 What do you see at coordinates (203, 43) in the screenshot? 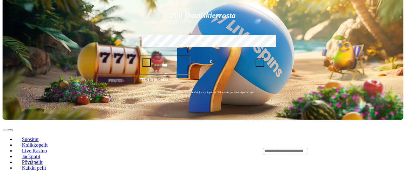
I see `label: €150` at bounding box center [203, 43].